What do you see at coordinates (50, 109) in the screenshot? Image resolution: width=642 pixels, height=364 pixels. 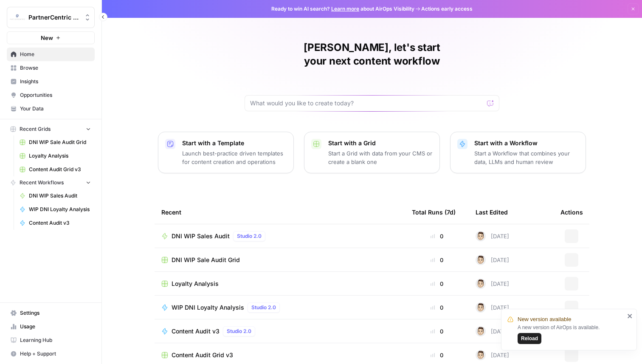 I see `a: Your Data` at bounding box center [50, 109].